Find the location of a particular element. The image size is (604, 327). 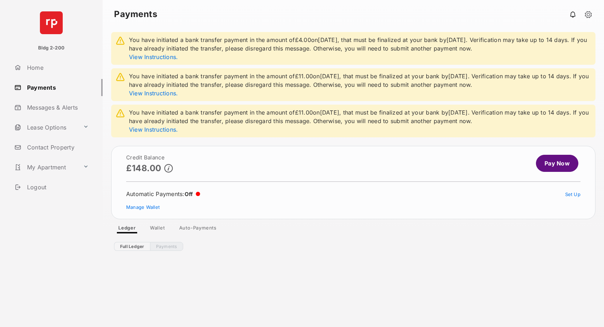

img: svg+xml;base64,PHN2ZyB4bWxucz0iaHR0cDovL3d3dy53My5vcmcvMjAwMC9zdmciIHdpZHRoPSI2NCIgaGVpZ2h0PSI2NC... is located at coordinates (51, 23).